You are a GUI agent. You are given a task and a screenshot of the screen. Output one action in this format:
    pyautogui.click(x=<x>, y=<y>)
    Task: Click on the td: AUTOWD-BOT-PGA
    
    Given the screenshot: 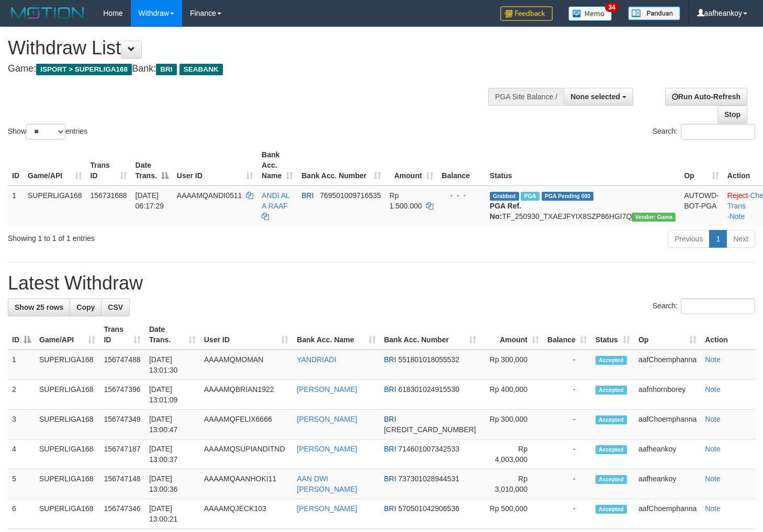 What is the action you would take?
    pyautogui.click(x=701, y=206)
    